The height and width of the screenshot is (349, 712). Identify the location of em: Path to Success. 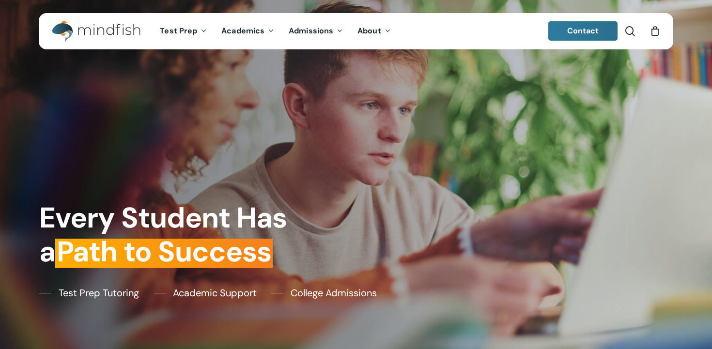
(164, 252).